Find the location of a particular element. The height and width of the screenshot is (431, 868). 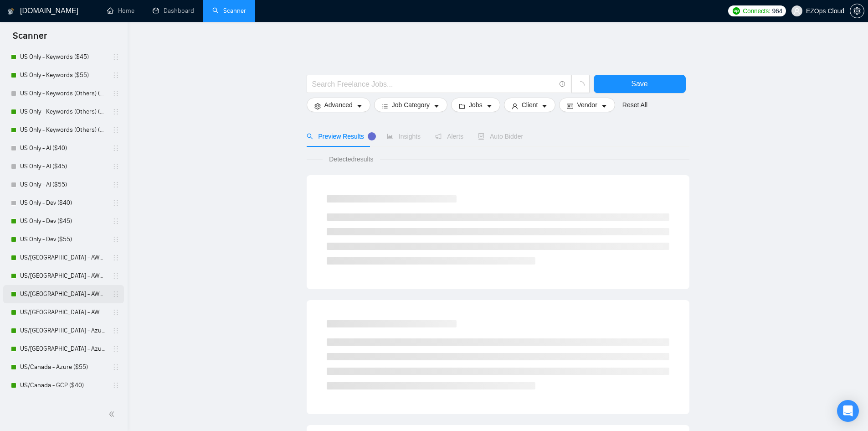

span: Client is located at coordinates (530, 105).